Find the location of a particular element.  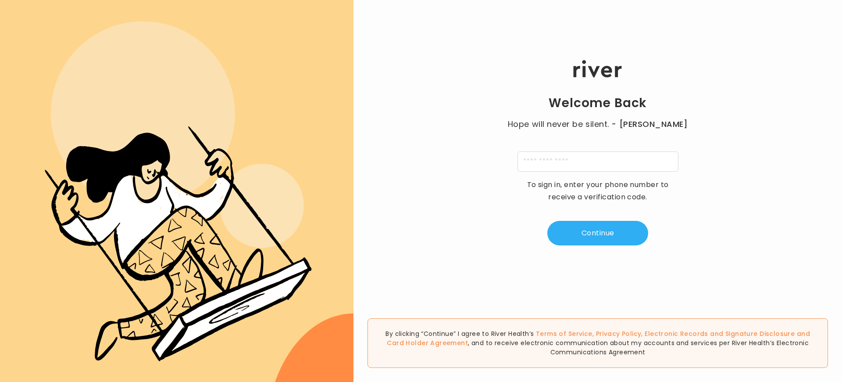

a: Electronic Records and Signature Disclosure is located at coordinates (720, 333).